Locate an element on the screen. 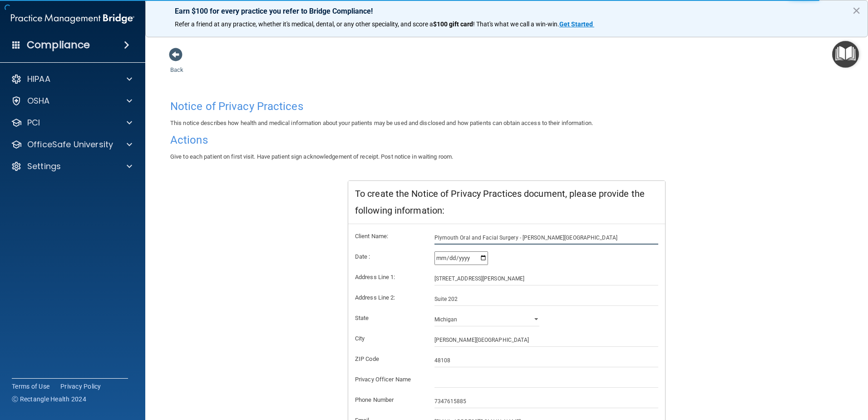 The image size is (868, 420). a: OSHA is located at coordinates (71, 101).